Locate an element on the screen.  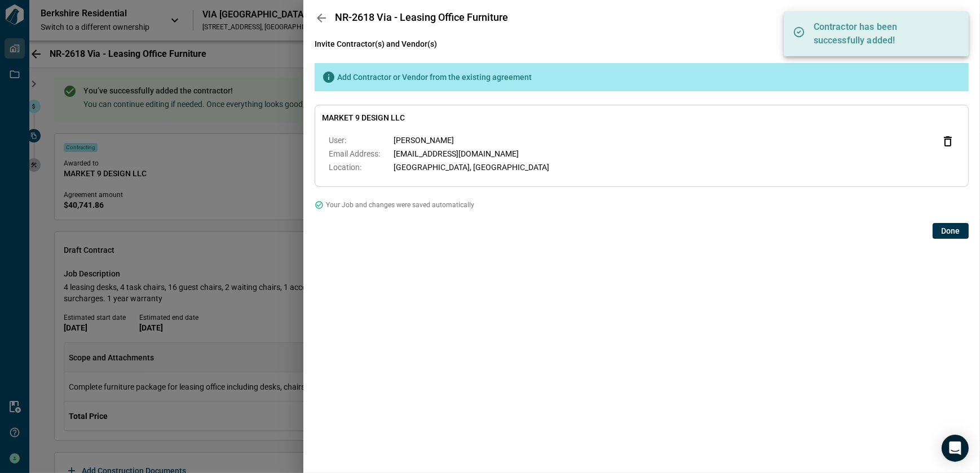
span: Add Contractor or Vendor from the existing agreement is located at coordinates (434, 77).